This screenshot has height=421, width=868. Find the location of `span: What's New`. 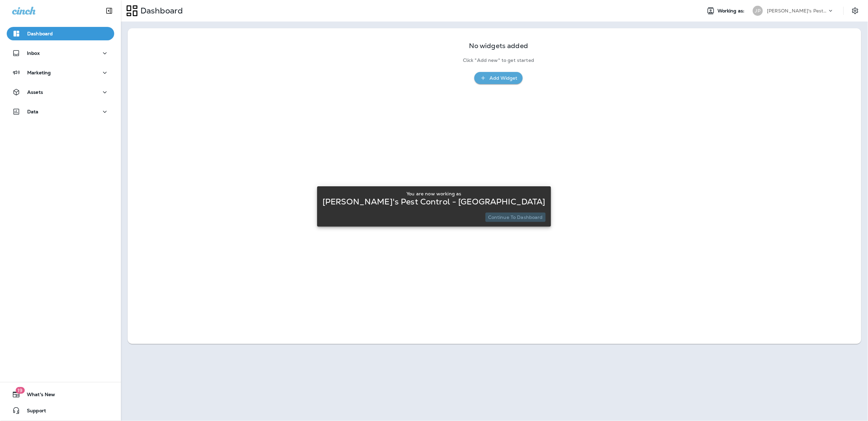

span: What's New is located at coordinates (37, 396).